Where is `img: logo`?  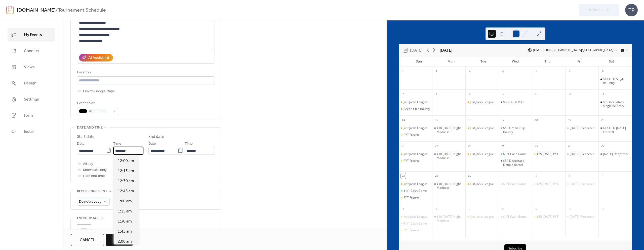
img: logo is located at coordinates (10, 10).